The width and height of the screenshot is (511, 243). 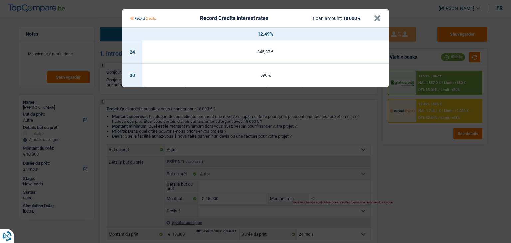 I want to click on th: 12.49%, so click(x=266, y=34).